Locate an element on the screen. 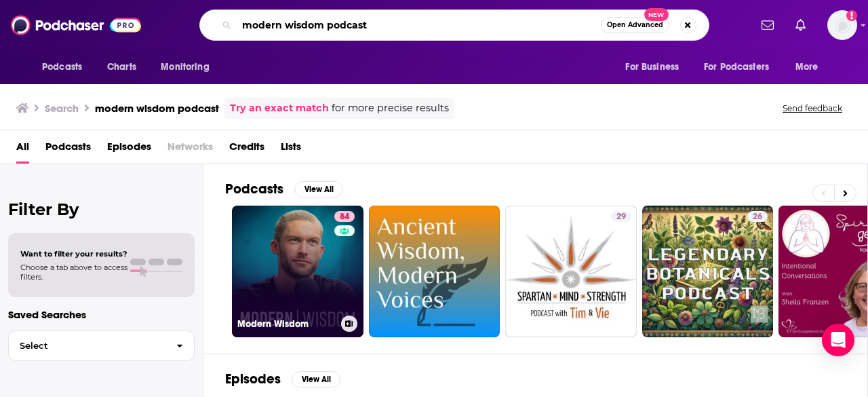 The height and width of the screenshot is (397, 868). input: Search podcasts, credits, & more... is located at coordinates (418, 25).